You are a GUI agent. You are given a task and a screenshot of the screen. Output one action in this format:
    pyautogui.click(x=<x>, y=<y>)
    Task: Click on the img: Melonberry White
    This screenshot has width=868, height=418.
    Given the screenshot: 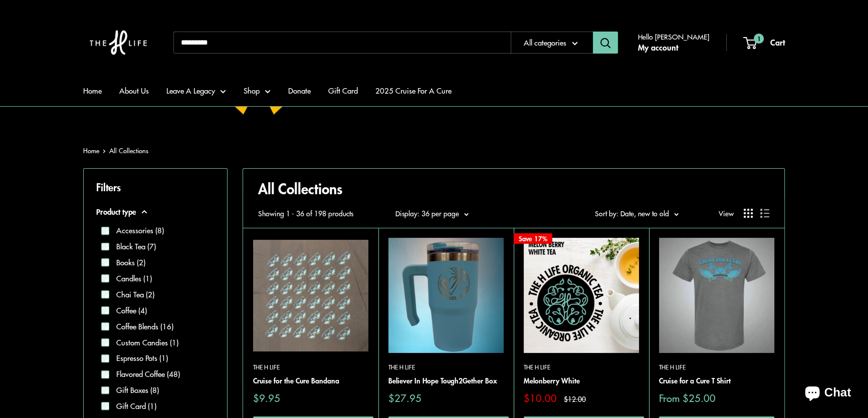 What is the action you would take?
    pyautogui.click(x=581, y=296)
    